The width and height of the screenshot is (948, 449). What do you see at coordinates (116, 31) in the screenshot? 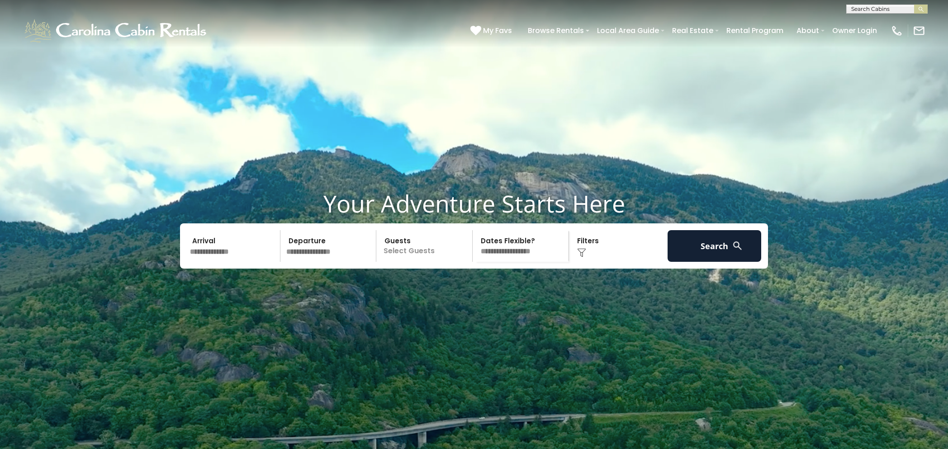
I see `img: White-1-1-2.png` at bounding box center [116, 31].